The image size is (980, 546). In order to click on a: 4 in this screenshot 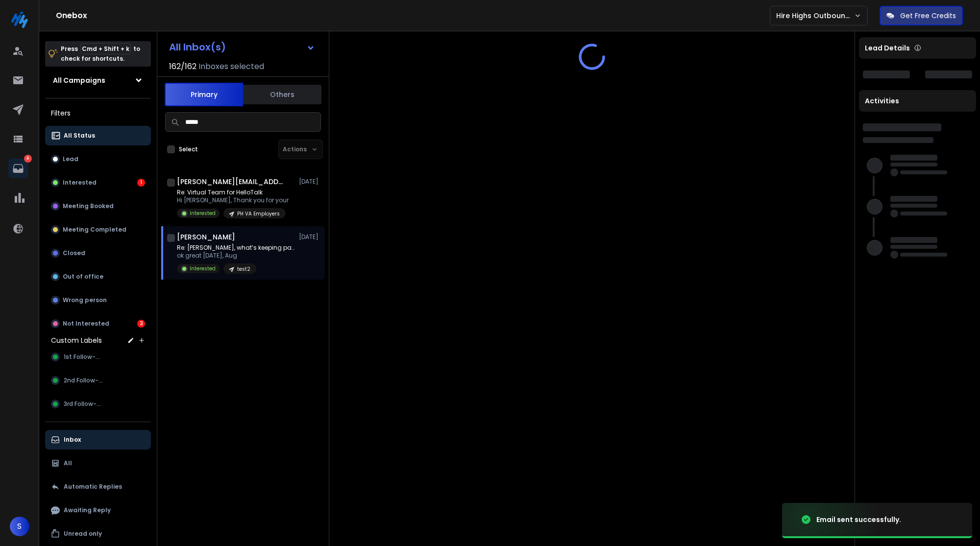, I will do `click(18, 168)`.